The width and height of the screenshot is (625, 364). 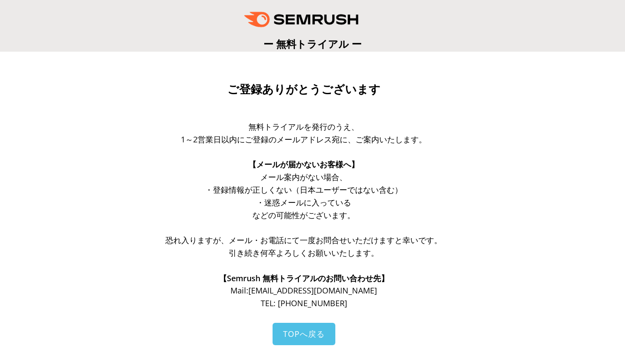 I want to click on a: TOPへ戻る, so click(x=304, y=334).